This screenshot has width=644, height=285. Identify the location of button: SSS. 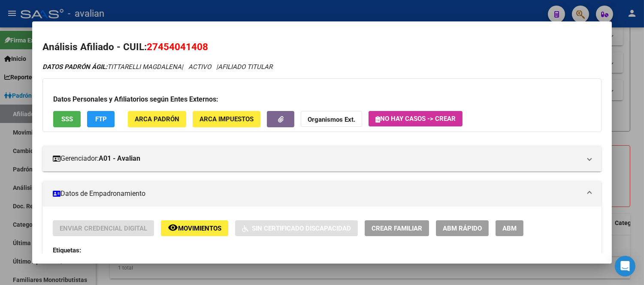
(67, 119).